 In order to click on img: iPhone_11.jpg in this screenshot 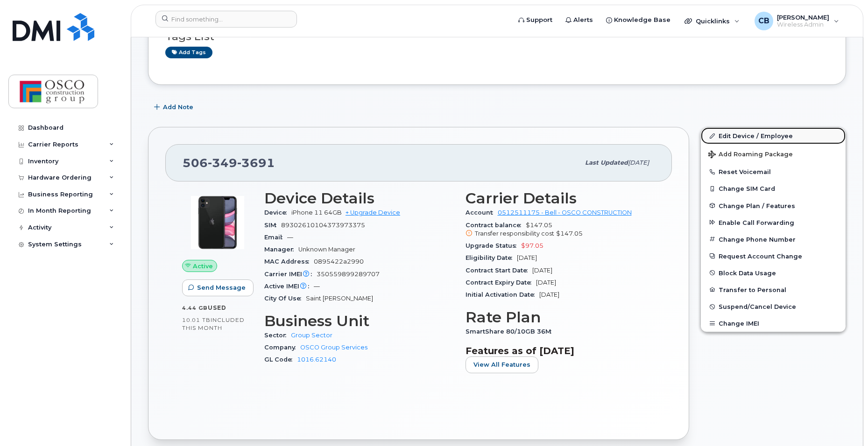, I will do `click(218, 222)`.